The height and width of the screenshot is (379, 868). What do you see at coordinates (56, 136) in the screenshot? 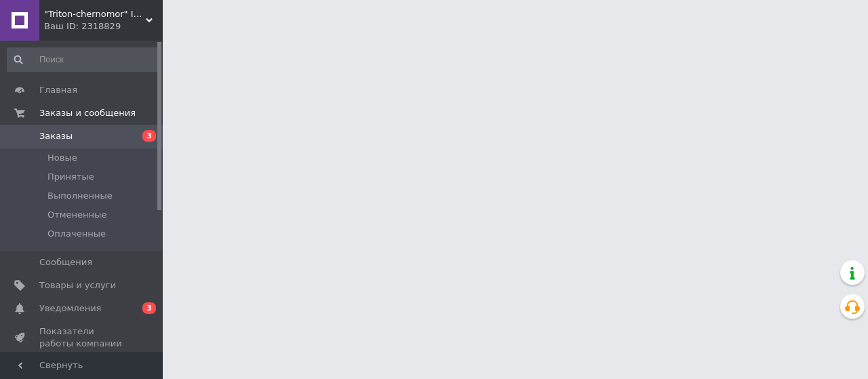
I see `span: Заказы` at bounding box center [56, 136].